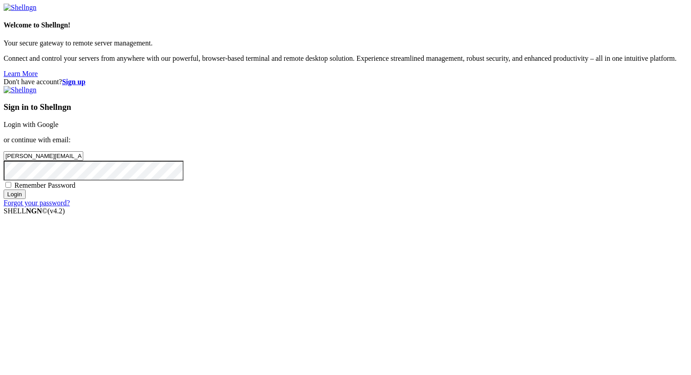 Image resolution: width=691 pixels, height=375 pixels. I want to click on a: Forgot your password?, so click(36, 202).